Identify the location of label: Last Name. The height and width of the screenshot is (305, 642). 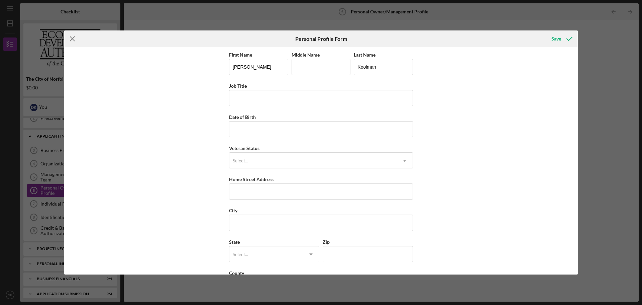
(364, 54).